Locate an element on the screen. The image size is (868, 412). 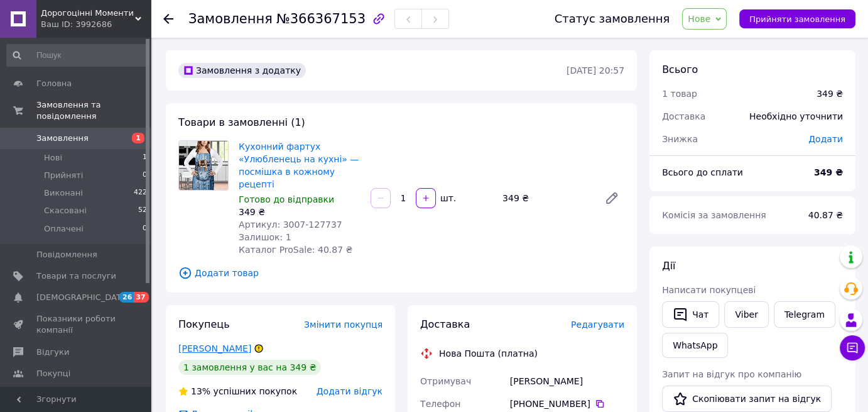
div: Необхідно уточнити is located at coordinates (796, 116).